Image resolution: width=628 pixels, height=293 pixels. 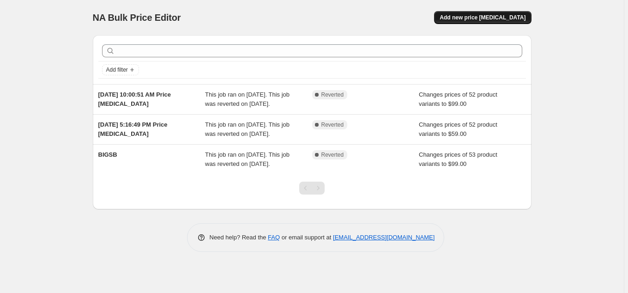 I want to click on span: Changes prices of 53 product variants to $99.00, so click(x=458, y=159).